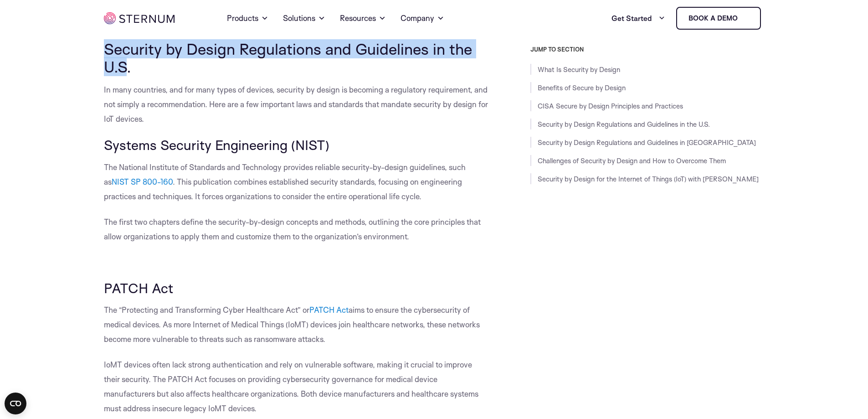 Image resolution: width=868 pixels, height=419 pixels. What do you see at coordinates (142, 181) in the screenshot?
I see `span: NIST SP 800-160` at bounding box center [142, 181].